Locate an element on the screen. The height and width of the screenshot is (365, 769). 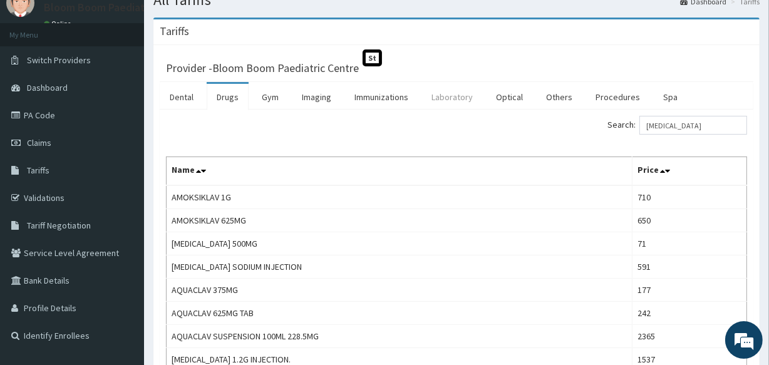
td: AMOKSIKLAV 1G is located at coordinates (400, 197).